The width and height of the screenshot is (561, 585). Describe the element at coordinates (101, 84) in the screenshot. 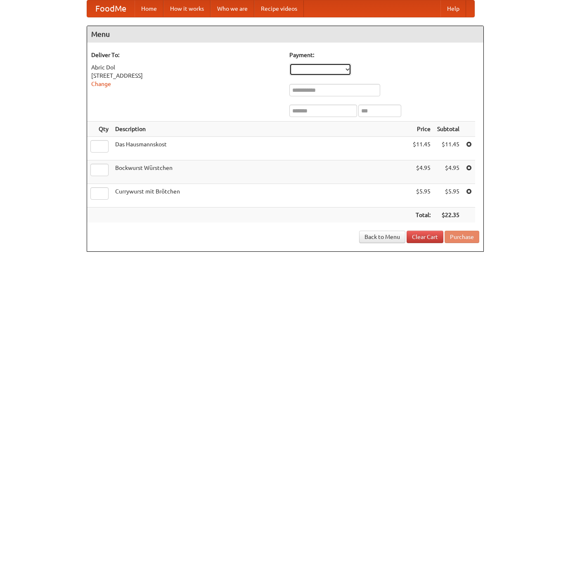

I see `a: Change` at that location.